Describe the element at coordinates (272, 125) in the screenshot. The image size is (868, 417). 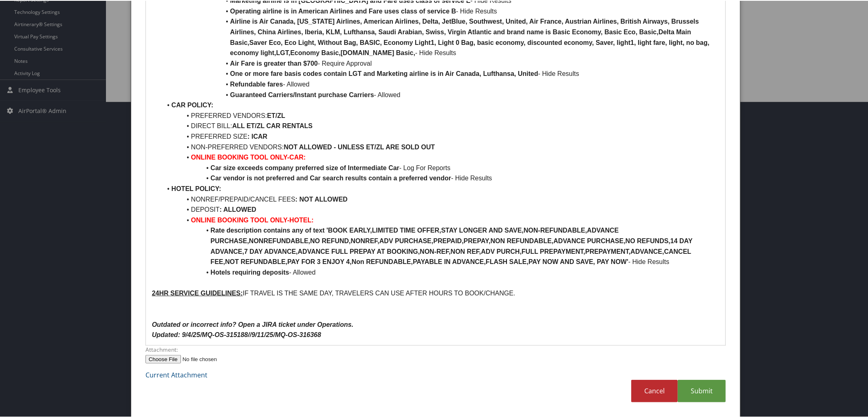
I see `strong: ALL ET/ZL CAR RENTALS` at that location.